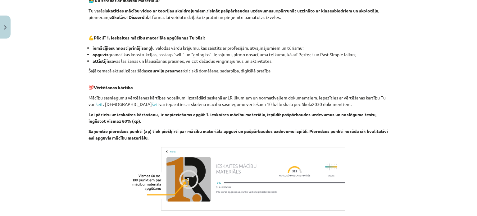 This screenshot has width=477, height=216. What do you see at coordinates (241, 48) in the screenshot?
I see `li: un angļu valodas vārdu krājumu, kas saistīts ar profesijām, atvaļinājumiem un tūrismu;` at bounding box center [241, 48].